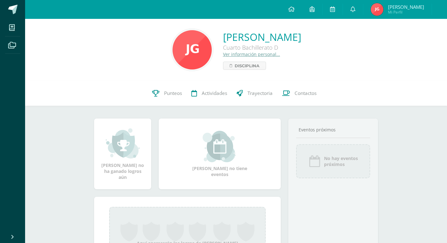 The height and width of the screenshot is (243, 447). What do you see at coordinates (377, 9) in the screenshot?
I see `img: 6ed8572084b6bc48abf449fc54711f39.png` at bounding box center [377, 9].